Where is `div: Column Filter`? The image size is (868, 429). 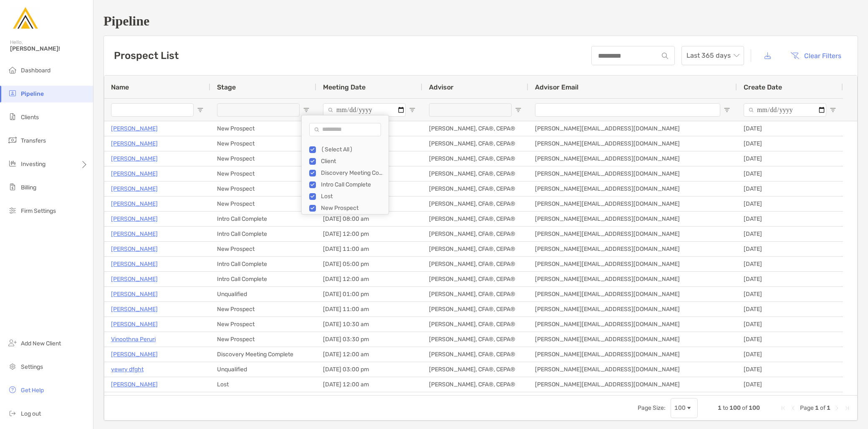
div: Column Filter is located at coordinates (345, 165).